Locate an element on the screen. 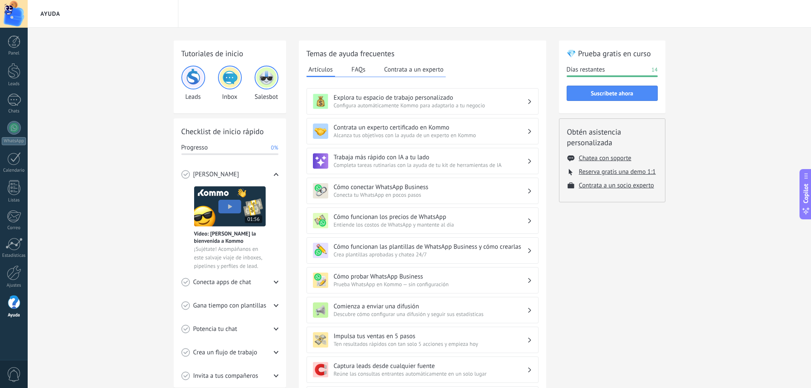 This screenshot has width=811, height=388. h3: Captura leads desde cualquier fuente is located at coordinates (430, 366).